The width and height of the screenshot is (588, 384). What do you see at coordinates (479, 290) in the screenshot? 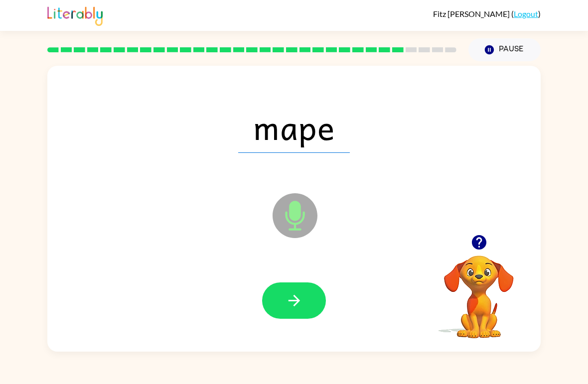
I see `video: Your browser must support playing .mp4 files to use Literably. Please try using another browser.` at bounding box center [479, 290].